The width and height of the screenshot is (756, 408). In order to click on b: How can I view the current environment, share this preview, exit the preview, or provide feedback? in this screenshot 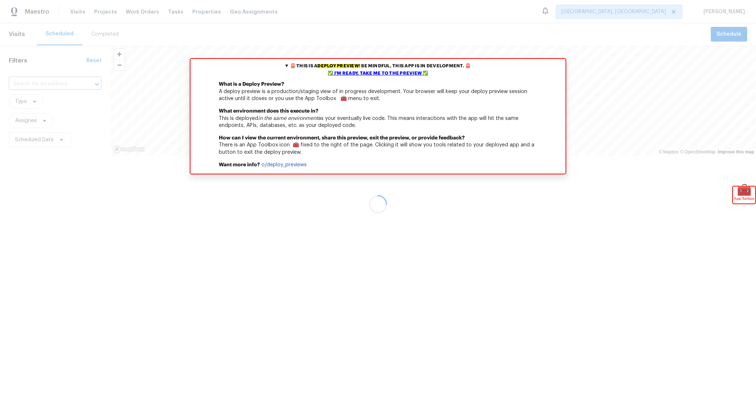, I will do `click(342, 138)`.